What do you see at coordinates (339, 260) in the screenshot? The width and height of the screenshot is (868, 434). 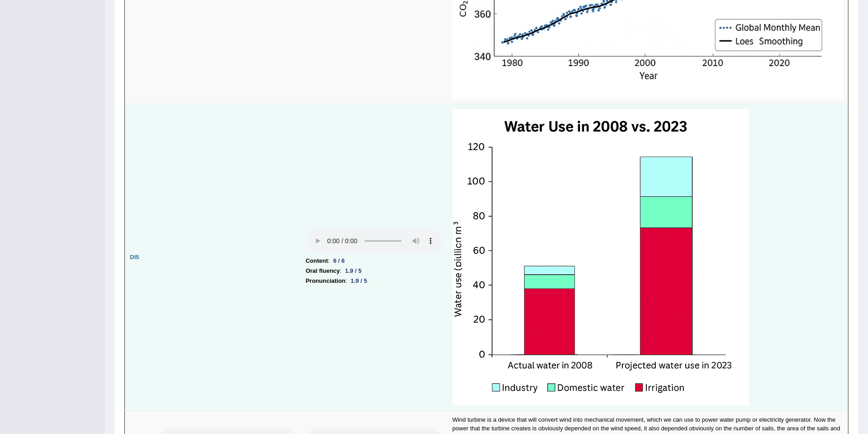 I see `div: 6 / 6` at bounding box center [339, 260].